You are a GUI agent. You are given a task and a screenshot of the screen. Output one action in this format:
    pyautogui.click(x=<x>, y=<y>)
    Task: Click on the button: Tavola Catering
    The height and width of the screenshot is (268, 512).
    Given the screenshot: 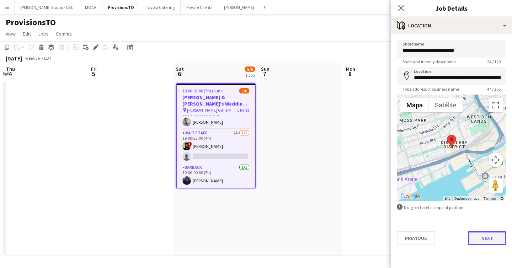 What is the action you would take?
    pyautogui.click(x=160, y=7)
    